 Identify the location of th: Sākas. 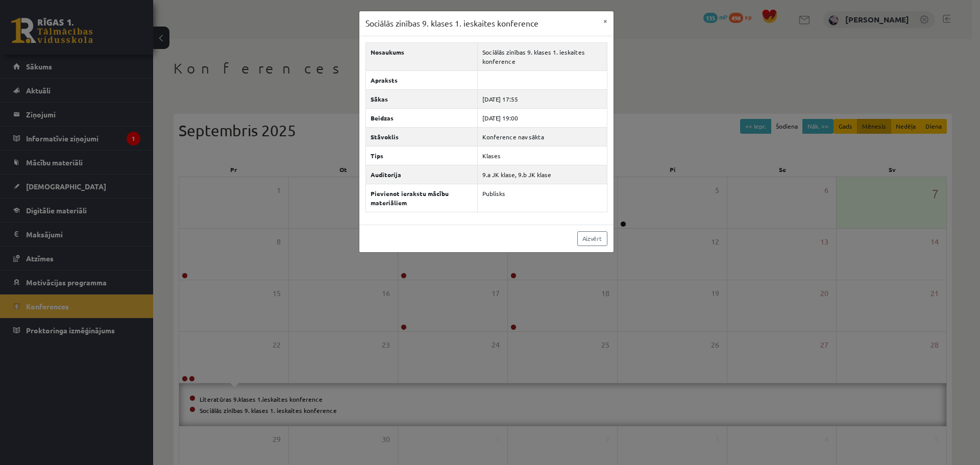
(421, 99).